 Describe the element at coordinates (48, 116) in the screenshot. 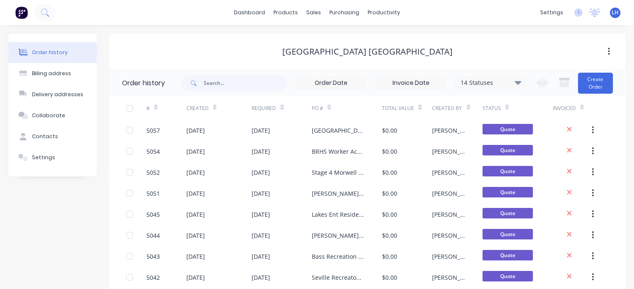

I see `div: Collaborate` at that location.